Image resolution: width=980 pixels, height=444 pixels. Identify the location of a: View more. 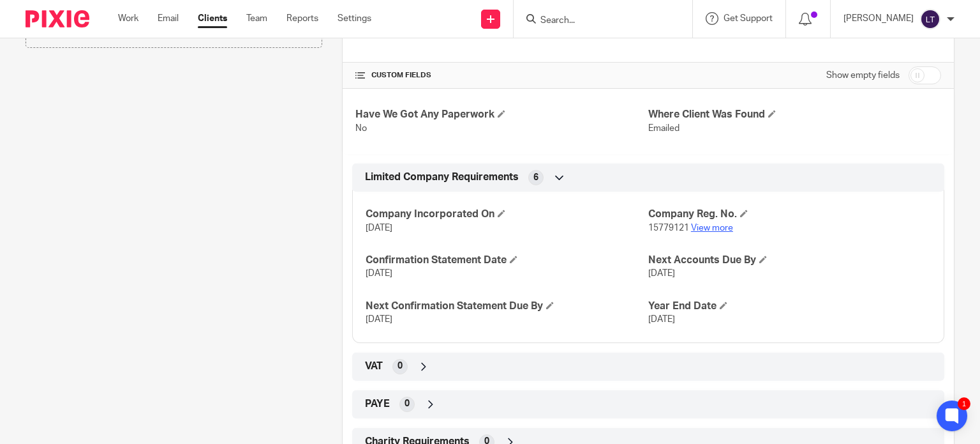
(712, 228).